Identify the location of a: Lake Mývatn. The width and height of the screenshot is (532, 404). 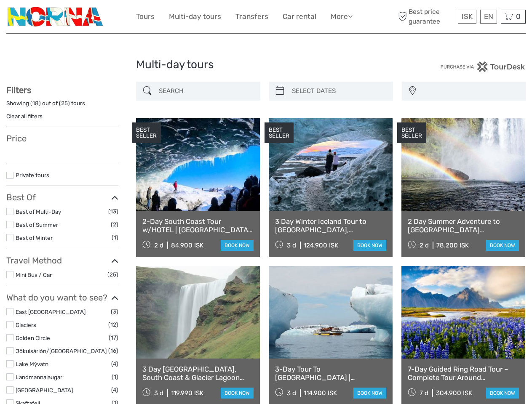
(32, 364).